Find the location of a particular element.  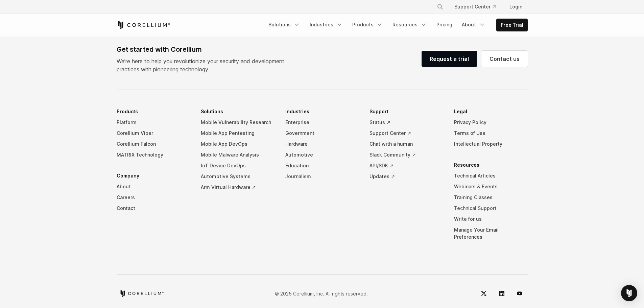

a: Corellium Falcon is located at coordinates (153, 144).